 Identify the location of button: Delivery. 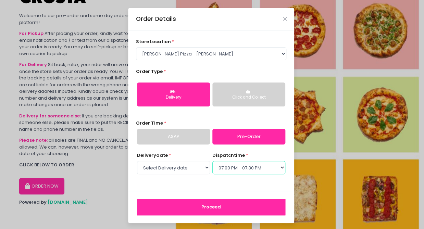
(173, 95).